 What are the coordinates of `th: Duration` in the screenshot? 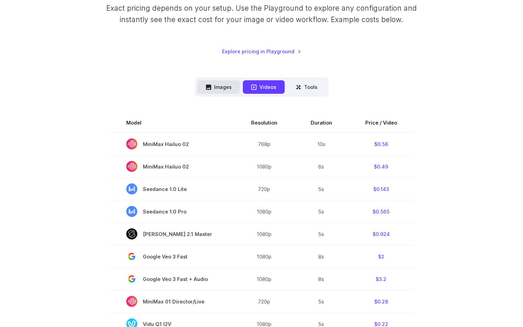 It's located at (321, 123).